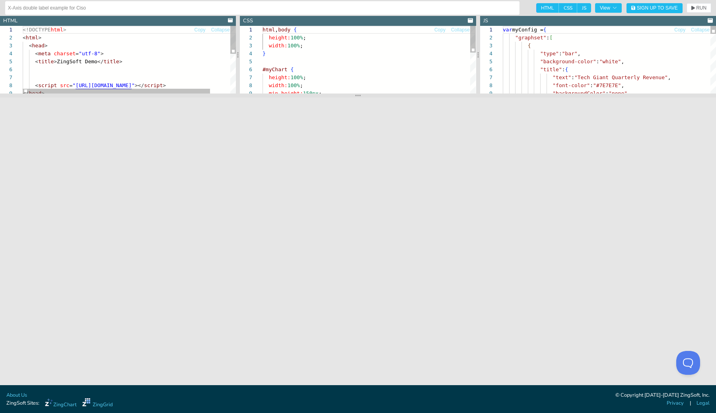 This screenshot has height=413, width=716. Describe the element at coordinates (311, 93) in the screenshot. I see `span: 150px` at that location.